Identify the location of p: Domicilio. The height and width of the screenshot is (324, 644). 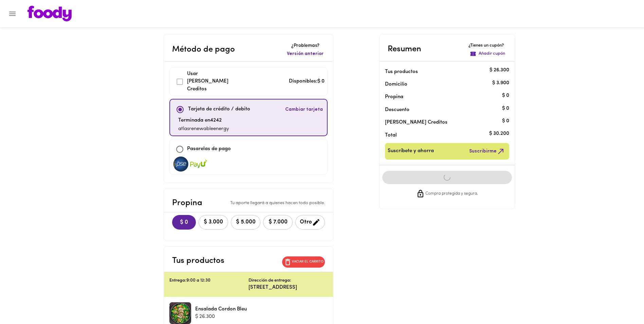
(396, 84).